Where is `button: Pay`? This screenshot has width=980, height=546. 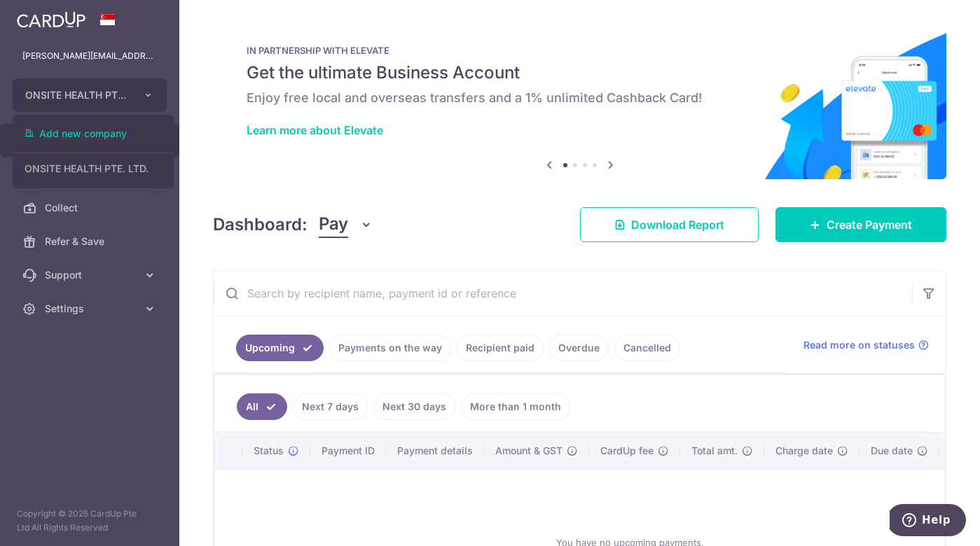 button: Pay is located at coordinates (345, 225).